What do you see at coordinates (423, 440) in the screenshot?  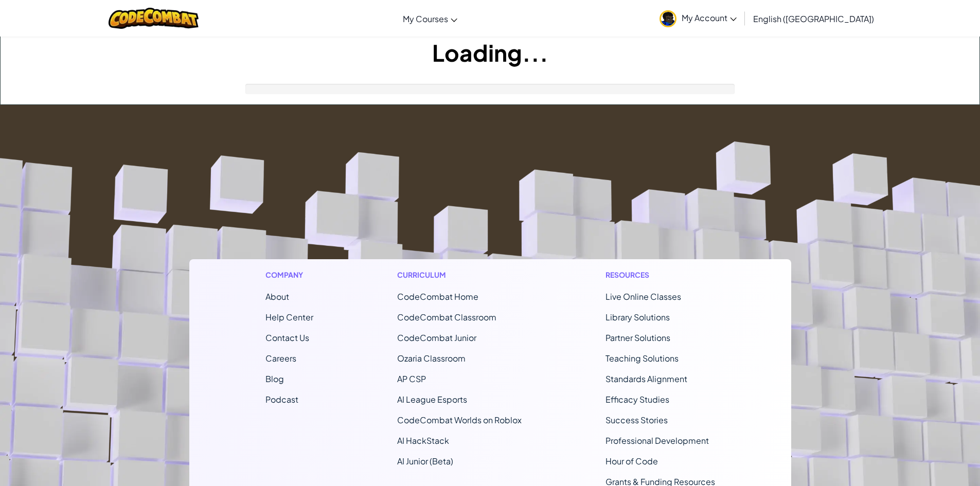 I see `a: AI HackStack` at bounding box center [423, 440].